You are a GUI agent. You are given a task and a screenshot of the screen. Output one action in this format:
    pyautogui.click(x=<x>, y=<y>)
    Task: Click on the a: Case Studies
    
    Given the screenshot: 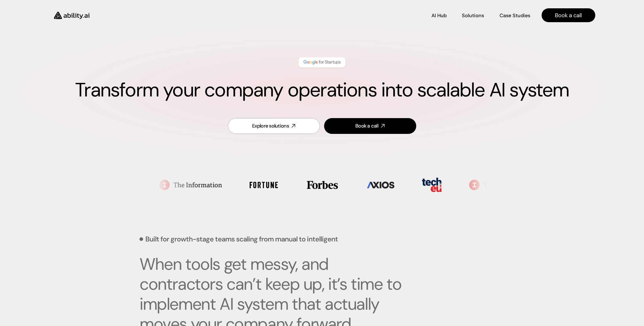 What is the action you would take?
    pyautogui.click(x=515, y=15)
    